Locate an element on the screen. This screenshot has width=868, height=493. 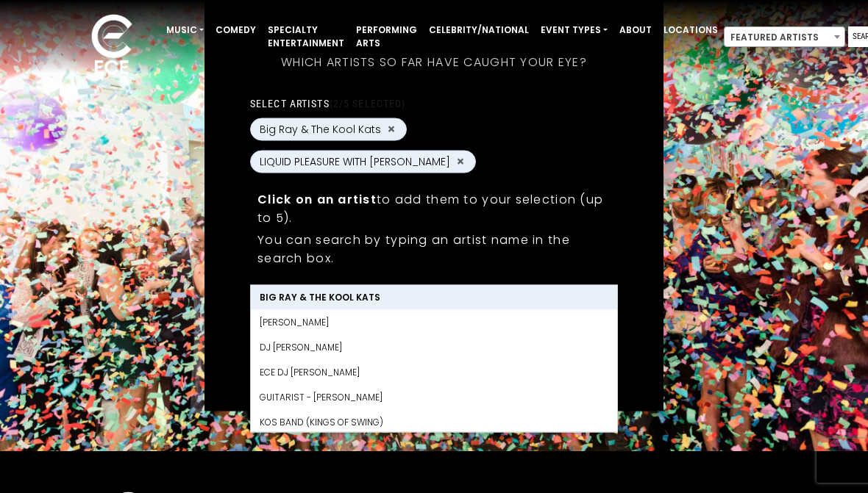
a: Music is located at coordinates (185, 30).